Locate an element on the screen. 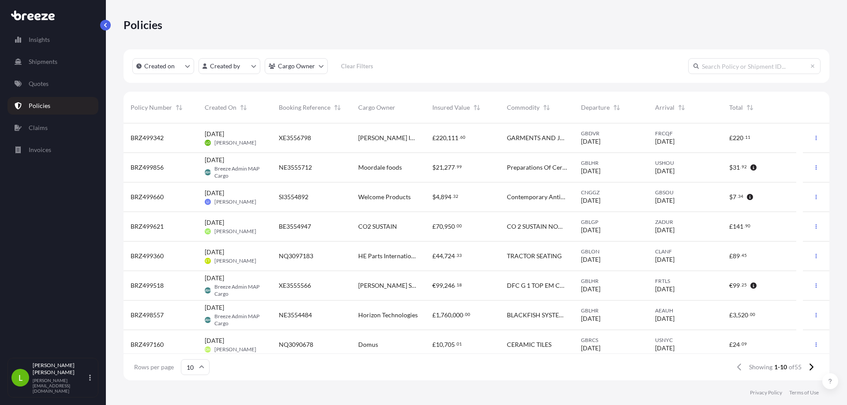 The height and width of the screenshot is (405, 847). span: NE3554484 is located at coordinates (295, 315).